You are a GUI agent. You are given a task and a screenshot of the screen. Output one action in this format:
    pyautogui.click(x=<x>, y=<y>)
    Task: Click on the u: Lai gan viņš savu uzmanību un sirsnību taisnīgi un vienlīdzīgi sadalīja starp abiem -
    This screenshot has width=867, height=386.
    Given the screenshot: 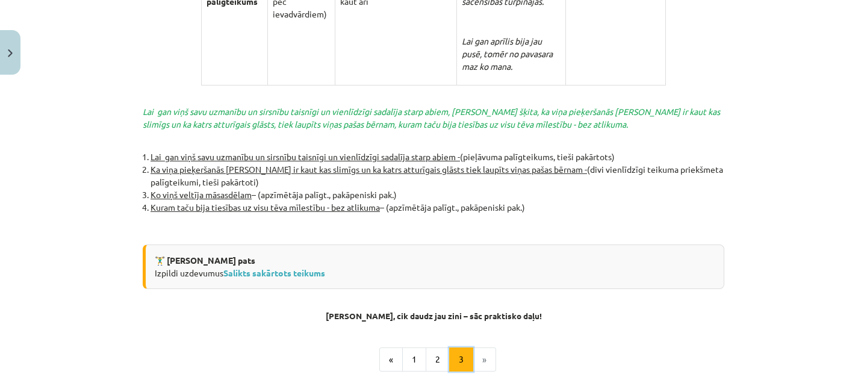 What is the action you would take?
    pyautogui.click(x=305, y=157)
    